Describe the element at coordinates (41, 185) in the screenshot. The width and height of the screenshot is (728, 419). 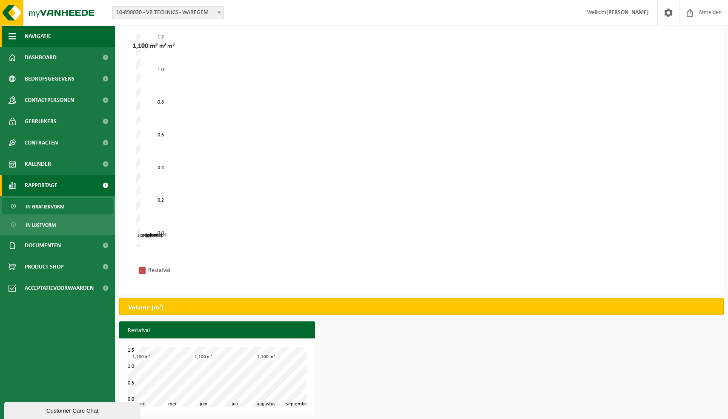
I see `span: Rapportage` at that location.